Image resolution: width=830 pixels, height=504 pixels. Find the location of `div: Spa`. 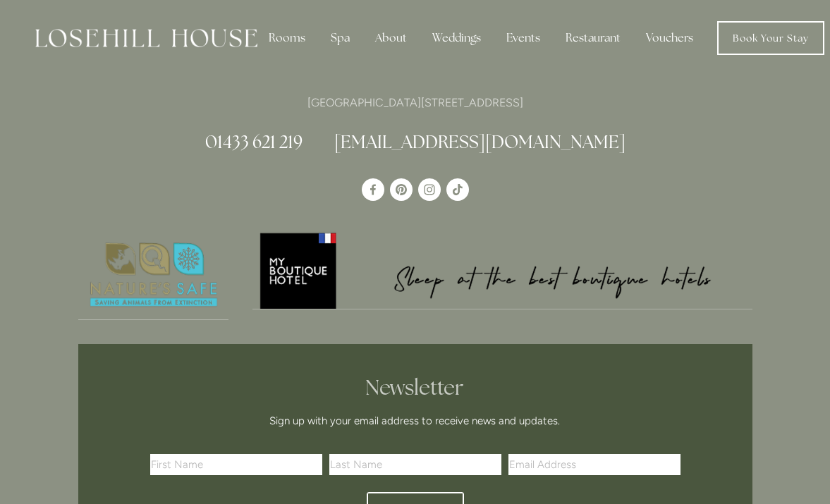

div: Spa is located at coordinates (340, 38).